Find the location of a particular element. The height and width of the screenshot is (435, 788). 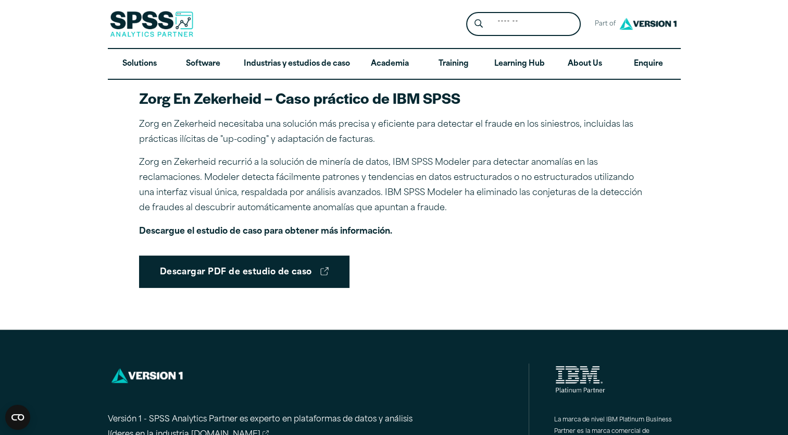

button: Widget de CMP abierto is located at coordinates (18, 417).